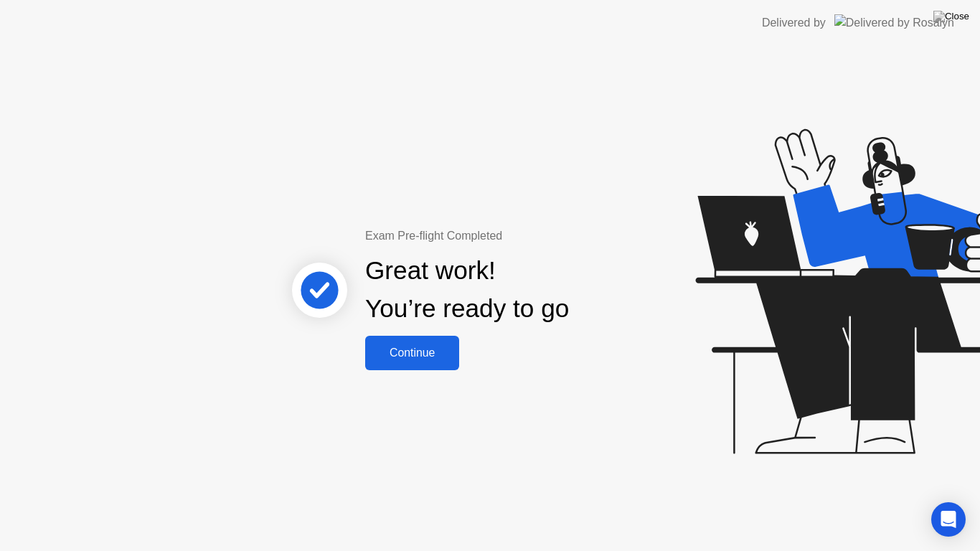 The image size is (980, 551). Describe the element at coordinates (412, 353) in the screenshot. I see `div: Continue` at that location.